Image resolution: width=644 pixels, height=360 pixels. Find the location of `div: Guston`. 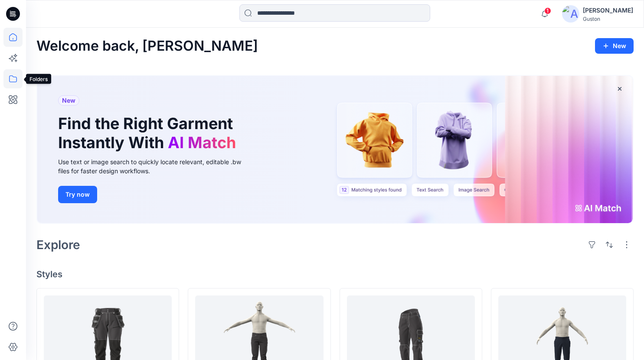

div: Guston is located at coordinates (608, 18).